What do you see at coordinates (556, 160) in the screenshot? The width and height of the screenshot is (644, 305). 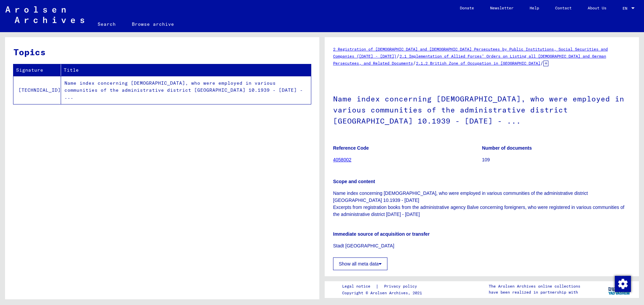 I see `p: 109` at bounding box center [556, 160].